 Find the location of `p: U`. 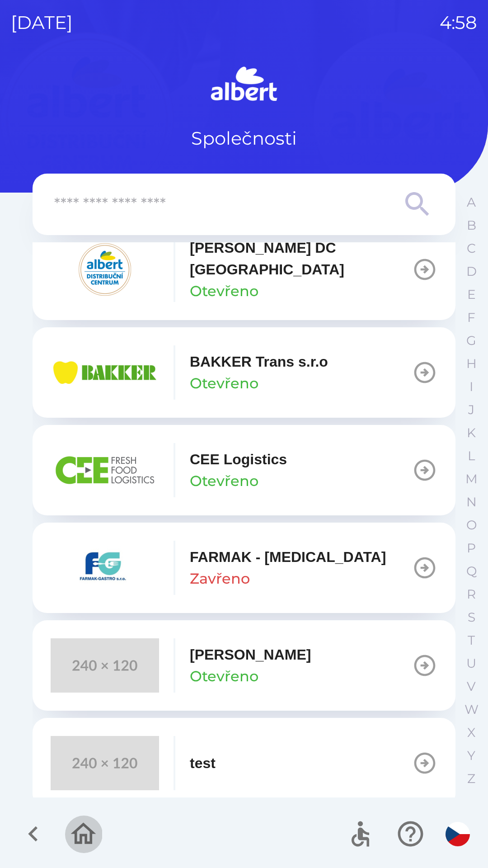

p: U is located at coordinates (471, 663).